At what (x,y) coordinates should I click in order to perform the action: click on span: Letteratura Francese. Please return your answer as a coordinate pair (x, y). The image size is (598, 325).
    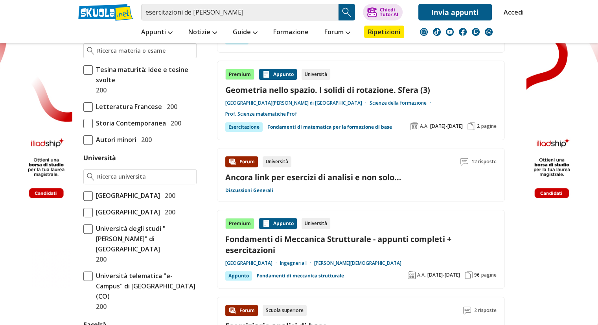
    Looking at the image, I should click on (127, 107).